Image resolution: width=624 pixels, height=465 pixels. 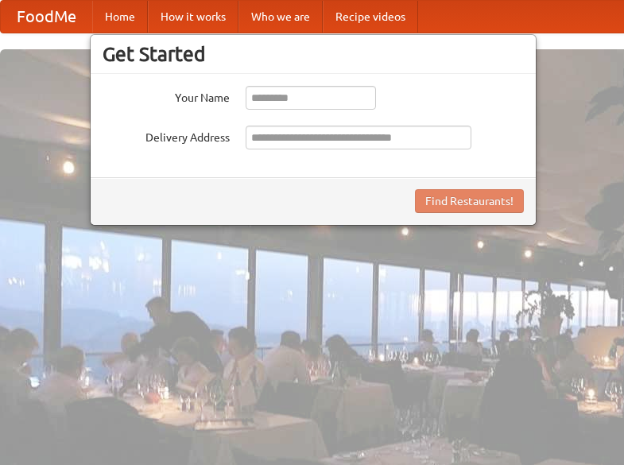 What do you see at coordinates (166, 135) in the screenshot?
I see `label: Delivery Address` at bounding box center [166, 135].